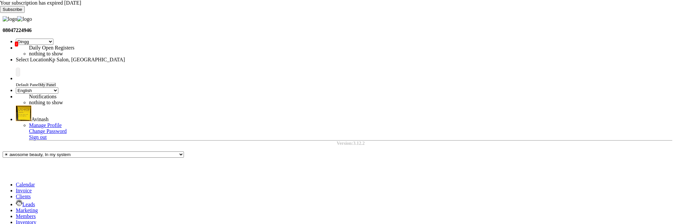 The height and width of the screenshot is (224, 675). What do you see at coordinates (25, 184) in the screenshot?
I see `a: Calendar` at bounding box center [25, 184].